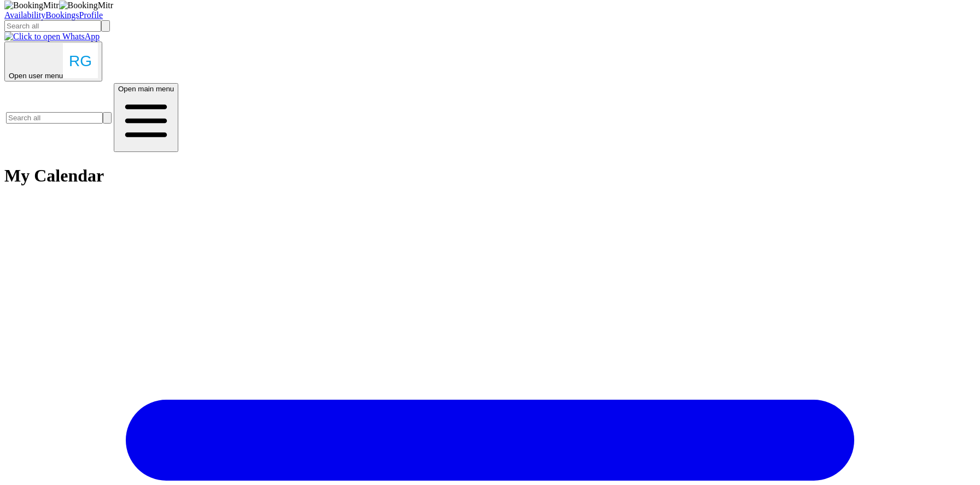  Describe the element at coordinates (35, 75) in the screenshot. I see `span: Open user menu` at that location.